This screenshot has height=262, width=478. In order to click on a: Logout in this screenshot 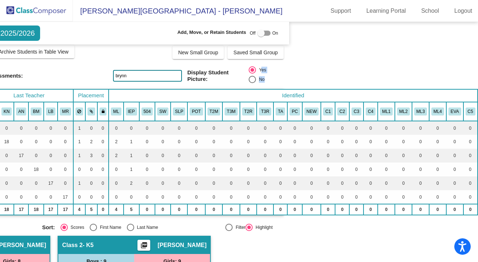, I will do `click(463, 11)`.